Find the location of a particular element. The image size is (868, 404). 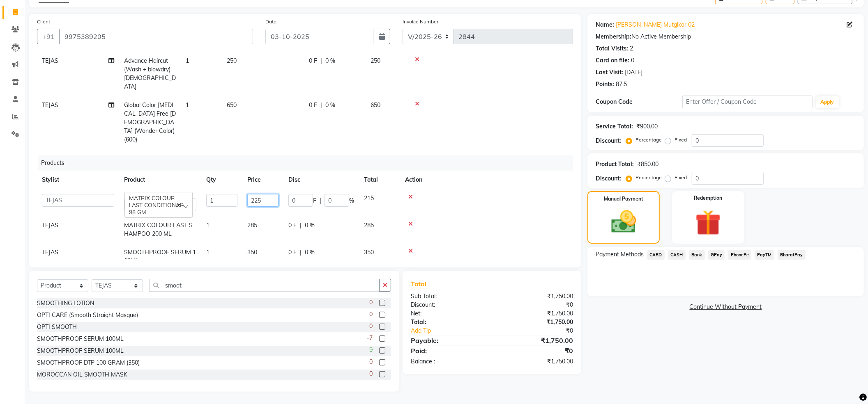

div: MOROCCAN OIL SMOOTH MASK is located at coordinates (82, 374).